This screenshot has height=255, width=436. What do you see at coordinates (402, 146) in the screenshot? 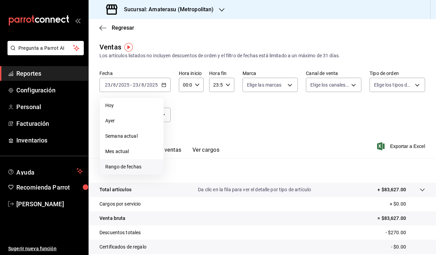
I see `button: Exportar a Excel` at bounding box center [402, 146].